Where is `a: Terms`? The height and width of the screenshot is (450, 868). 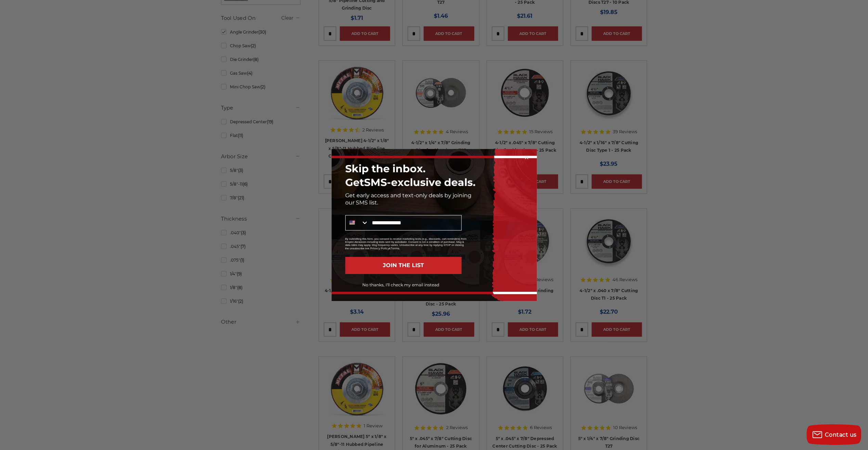 a: Terms is located at coordinates (395, 248).